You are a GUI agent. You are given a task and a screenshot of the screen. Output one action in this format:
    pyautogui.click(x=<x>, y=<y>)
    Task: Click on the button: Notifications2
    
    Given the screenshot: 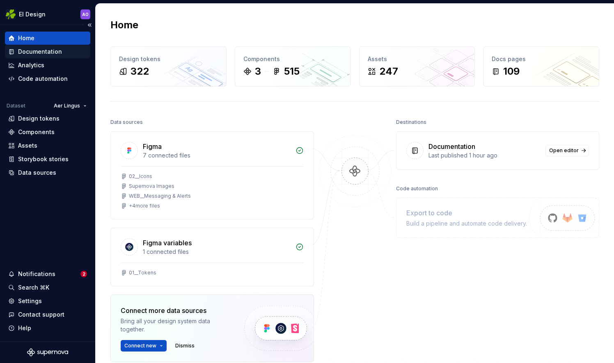 What is the action you would take?
    pyautogui.click(x=48, y=274)
    